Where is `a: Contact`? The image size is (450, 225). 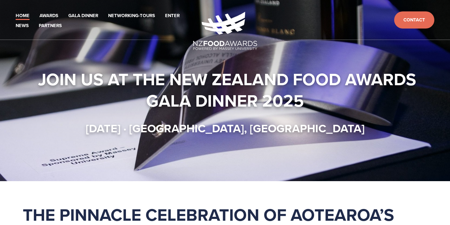
a: Contact is located at coordinates (414, 20).